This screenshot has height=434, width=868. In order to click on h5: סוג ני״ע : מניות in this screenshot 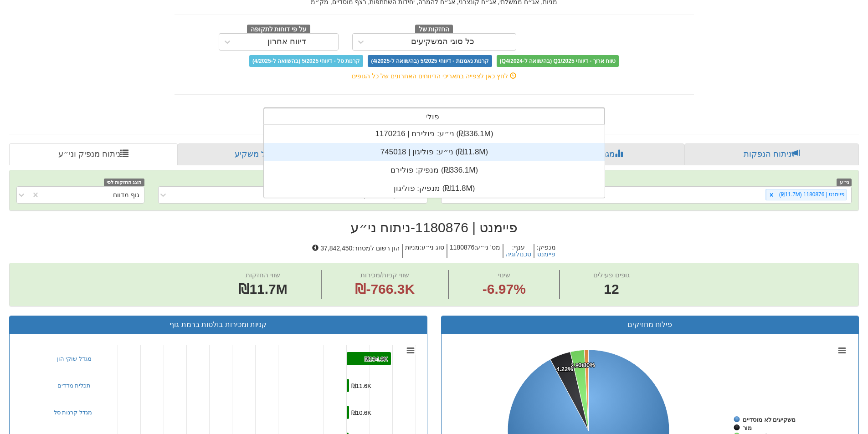, I will do `click(424, 251)`.